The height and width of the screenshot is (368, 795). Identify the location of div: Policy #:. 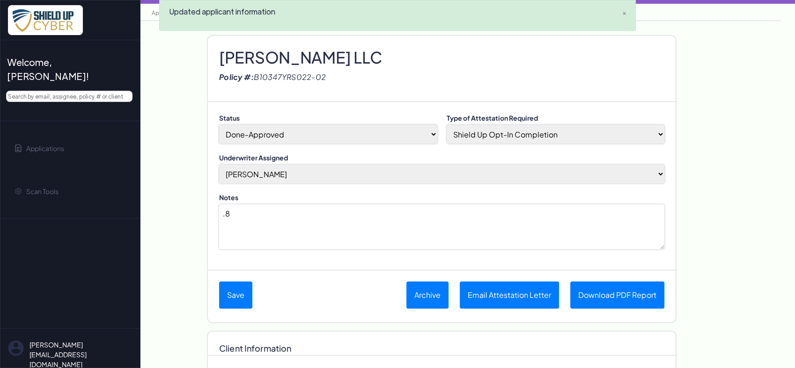
(441, 77).